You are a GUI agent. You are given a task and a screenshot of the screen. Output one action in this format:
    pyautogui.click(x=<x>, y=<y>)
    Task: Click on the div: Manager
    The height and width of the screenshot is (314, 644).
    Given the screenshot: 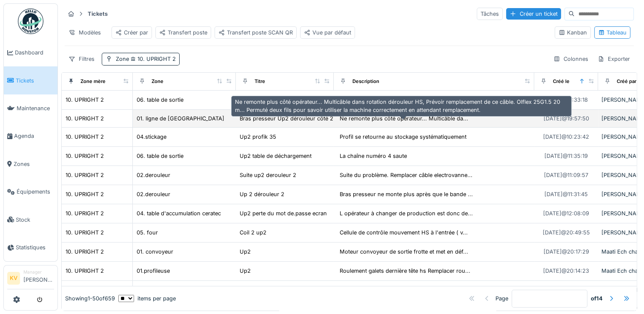 What is the action you would take?
    pyautogui.click(x=39, y=272)
    